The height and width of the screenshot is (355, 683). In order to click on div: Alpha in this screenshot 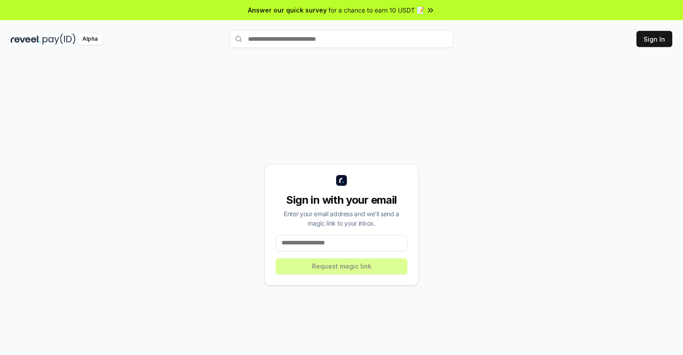, I will do `click(90, 39)`.